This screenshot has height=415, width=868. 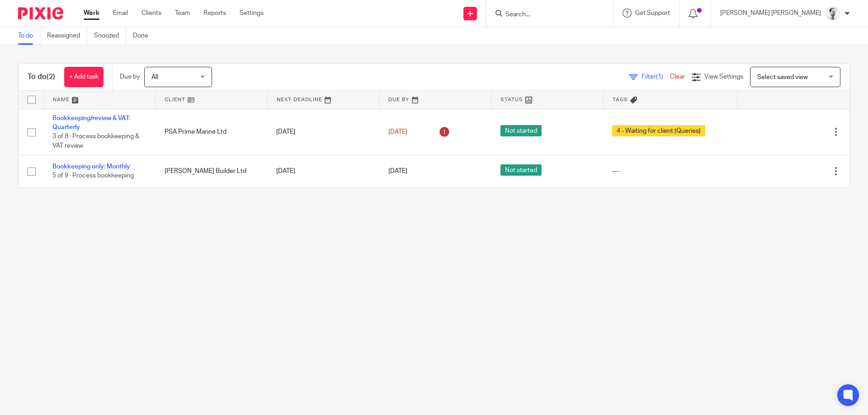 What do you see at coordinates (50, 77) in the screenshot?
I see `span: (2)` at bounding box center [50, 77].